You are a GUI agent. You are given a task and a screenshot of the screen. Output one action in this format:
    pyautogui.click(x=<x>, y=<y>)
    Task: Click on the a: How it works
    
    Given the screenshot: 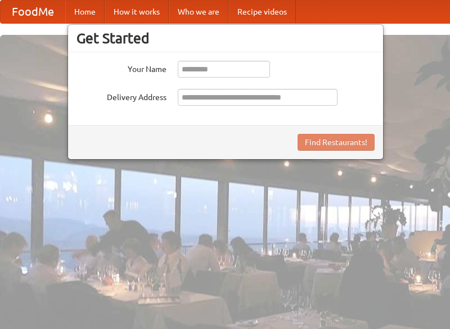 What is the action you would take?
    pyautogui.click(x=137, y=12)
    